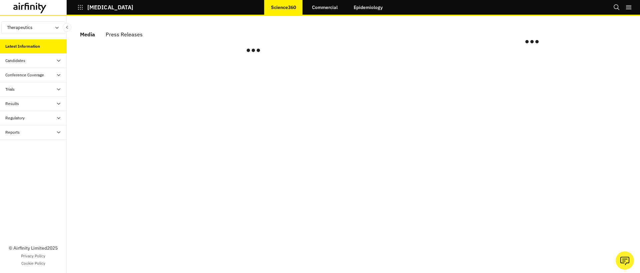  What do you see at coordinates (33, 28) in the screenshot?
I see `button: Therapeutics` at bounding box center [33, 28].